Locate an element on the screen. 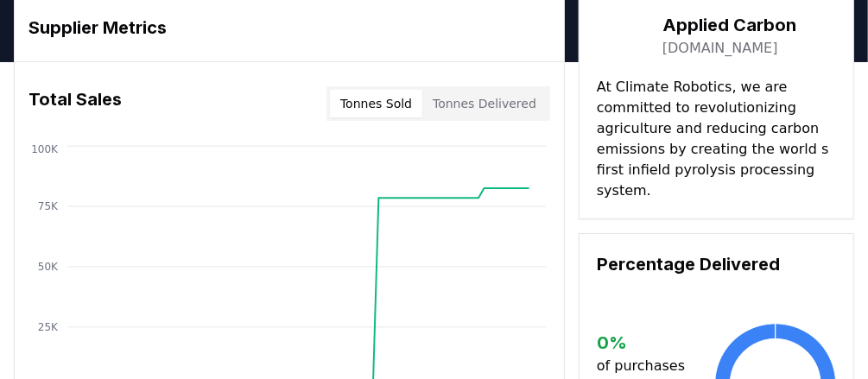 The height and width of the screenshot is (379, 868). tspan: 50K is located at coordinates (49, 267).